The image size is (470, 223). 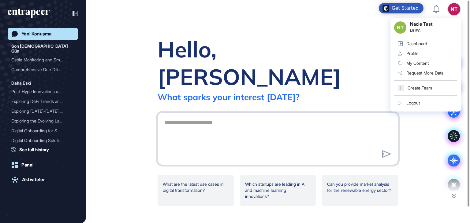 I want to click on div: Digital Onboarding Solutions in SME Banking: Trends, Journeys, and Salary Onboarding with a Focus..., so click(x=43, y=141).